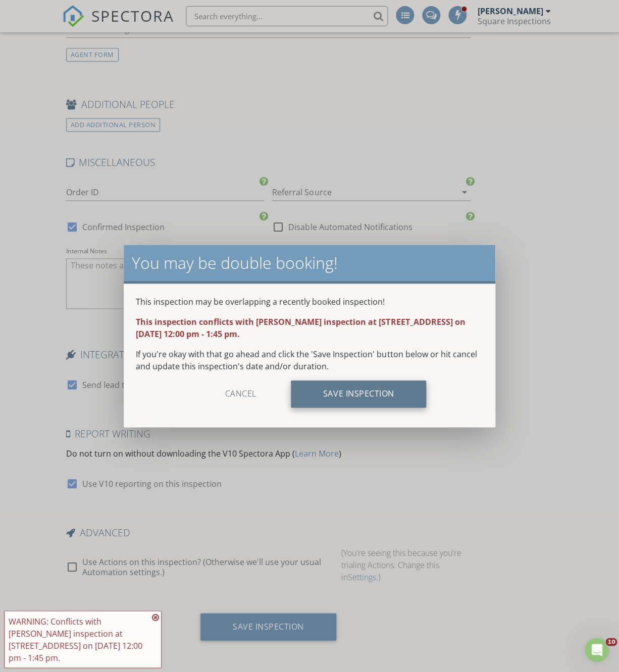  I want to click on div: Save Inspection, so click(358, 394).